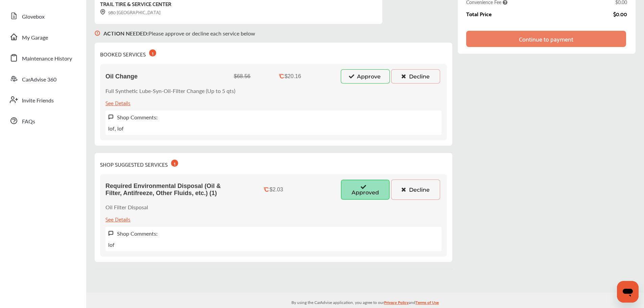 This screenshot has height=308, width=644. I want to click on a: FAQs, so click(43, 121).